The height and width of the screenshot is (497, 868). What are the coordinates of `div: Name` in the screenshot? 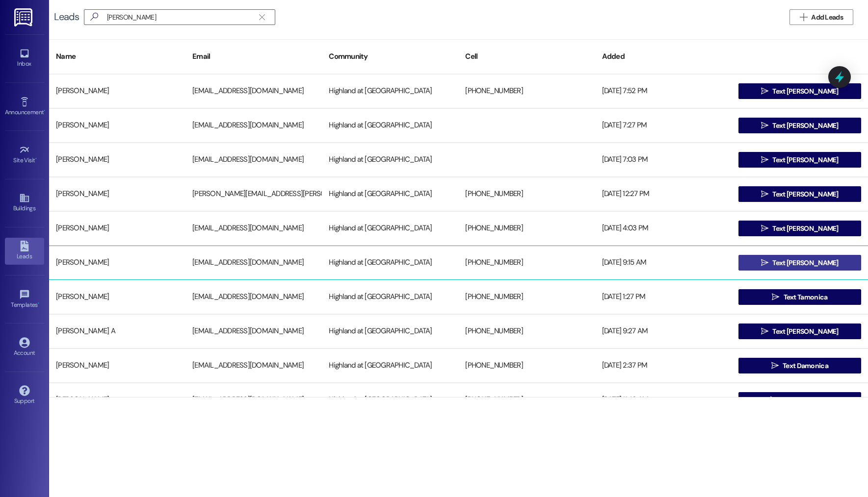 It's located at (117, 56).